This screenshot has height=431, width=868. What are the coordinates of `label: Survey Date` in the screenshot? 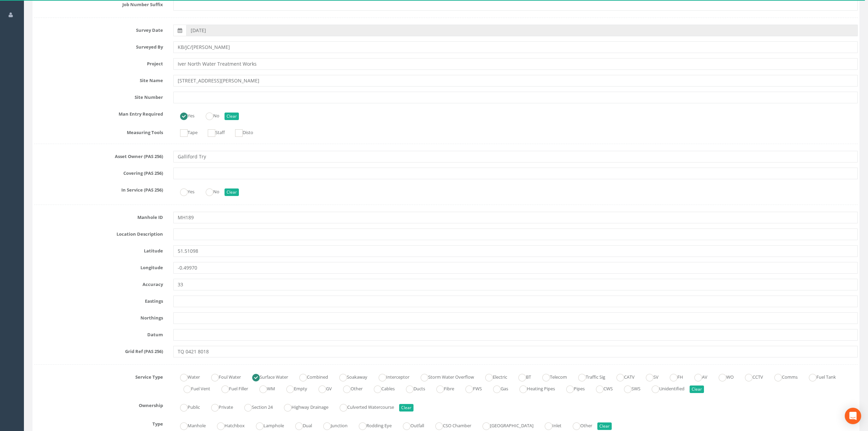 It's located at (98, 29).